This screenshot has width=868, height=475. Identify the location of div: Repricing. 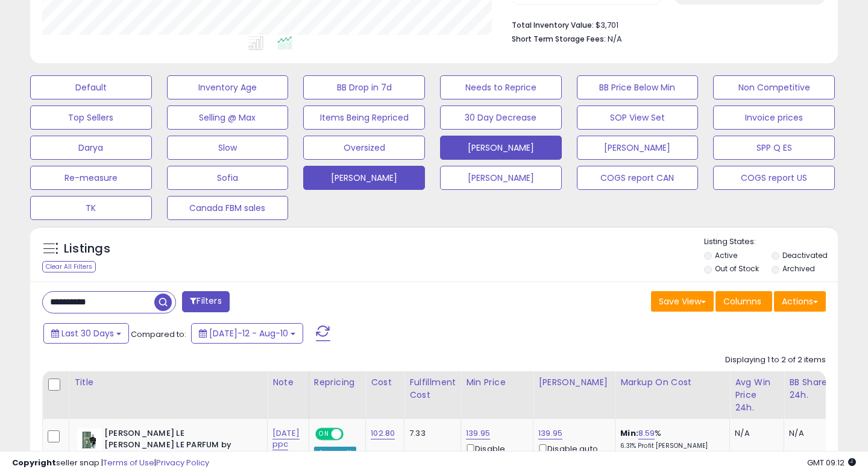
(337, 382).